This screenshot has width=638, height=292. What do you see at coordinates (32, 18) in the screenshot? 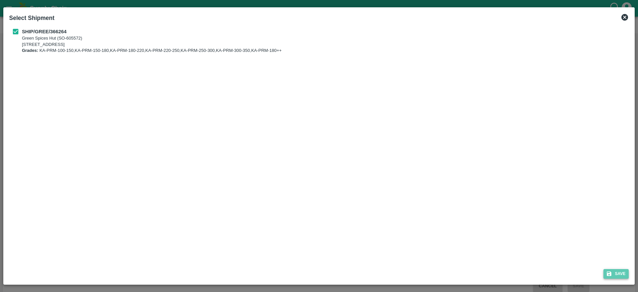
I see `b: Select Shipment` at bounding box center [32, 18].